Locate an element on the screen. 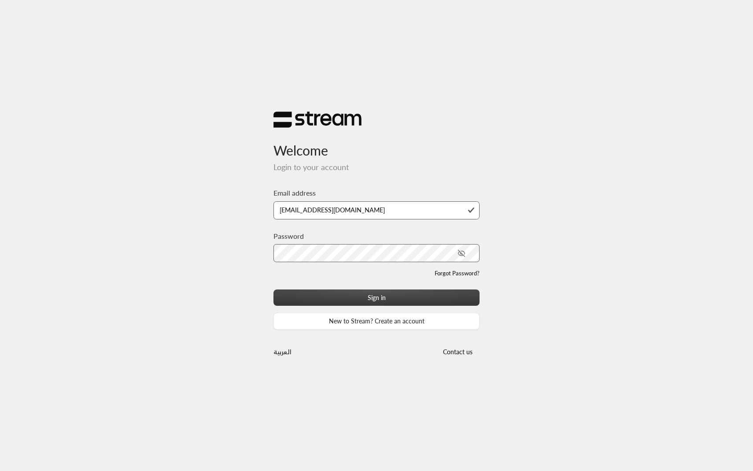 The height and width of the screenshot is (471, 753). label: Password is located at coordinates (288, 236).